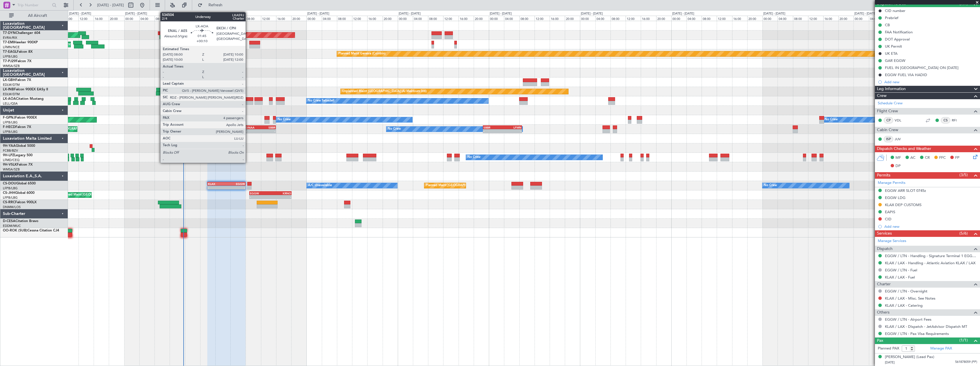  What do you see at coordinates (896, 11) in the screenshot?
I see `div: CID number` at bounding box center [896, 11].